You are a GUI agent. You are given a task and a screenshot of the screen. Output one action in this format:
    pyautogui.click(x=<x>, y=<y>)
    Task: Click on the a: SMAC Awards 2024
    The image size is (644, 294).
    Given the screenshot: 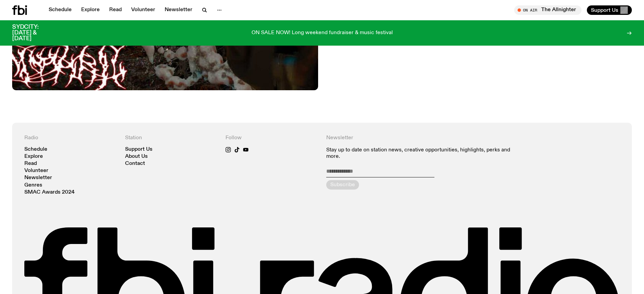 What is the action you would take?
    pyautogui.click(x=50, y=192)
    